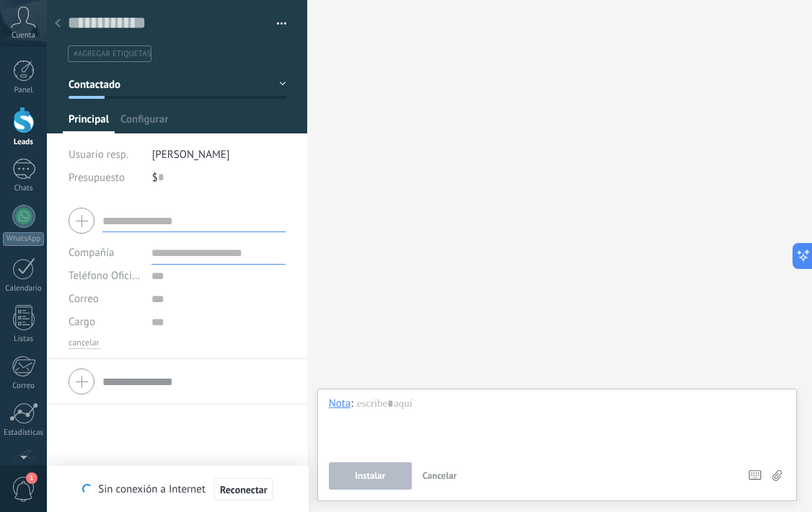 Image resolution: width=812 pixels, height=512 pixels. What do you see at coordinates (83, 299) in the screenshot?
I see `button: Correo` at bounding box center [83, 299].